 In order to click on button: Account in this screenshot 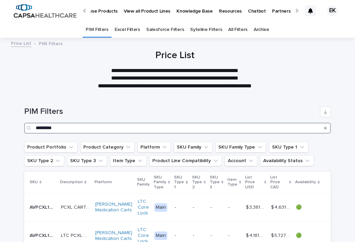, I will do `click(241, 161)`.